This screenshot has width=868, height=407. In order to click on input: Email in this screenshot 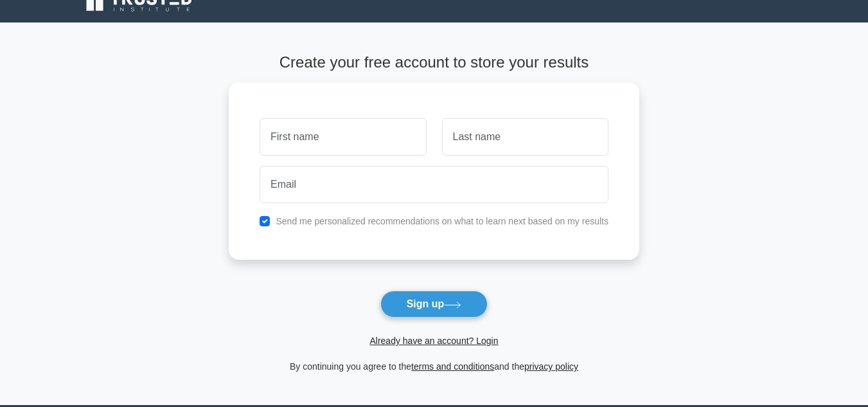, I will do `click(434, 184)`.